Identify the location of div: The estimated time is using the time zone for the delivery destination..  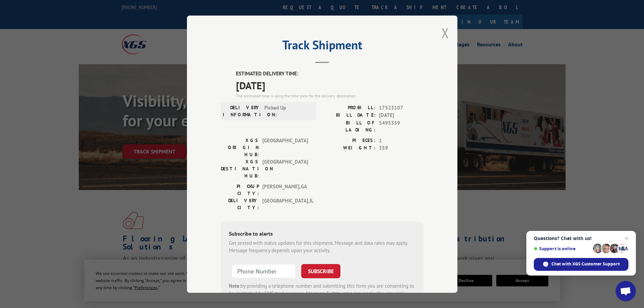
(330, 96).